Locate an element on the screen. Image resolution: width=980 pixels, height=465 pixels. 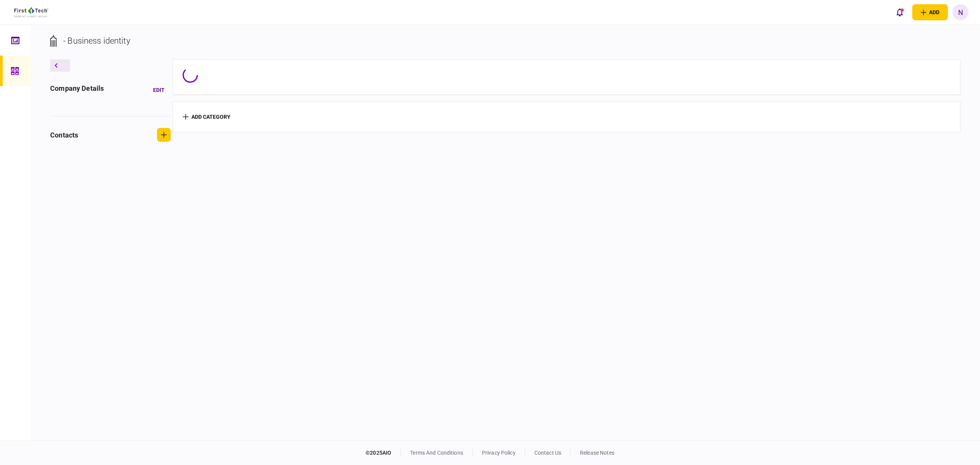
button: add category is located at coordinates (207, 117).